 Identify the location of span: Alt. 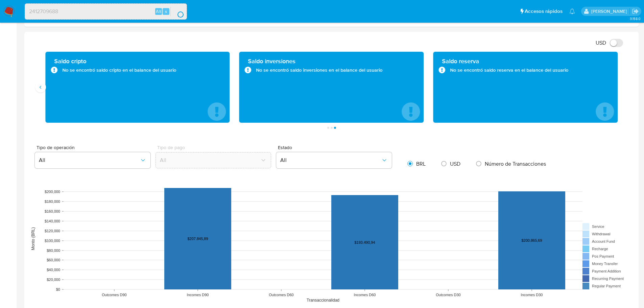
(159, 11).